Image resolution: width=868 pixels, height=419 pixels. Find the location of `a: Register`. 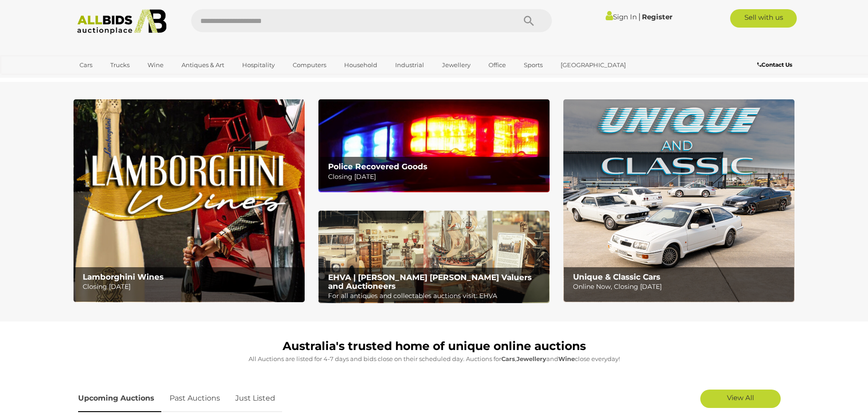

a: Register is located at coordinates (657, 17).